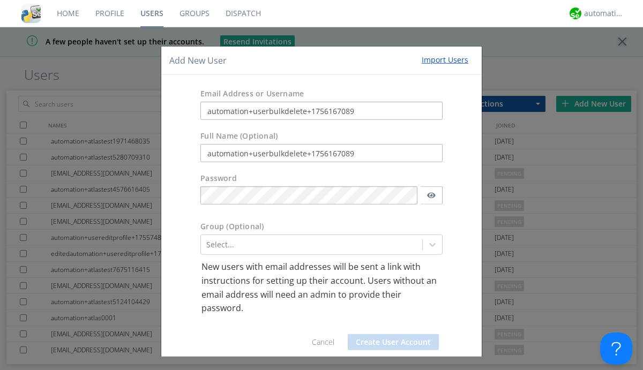 The width and height of the screenshot is (643, 370). What do you see at coordinates (31, 13) in the screenshot?
I see `img: cddb5a64eb264b2086981ab96f4c1ba7` at bounding box center [31, 13].